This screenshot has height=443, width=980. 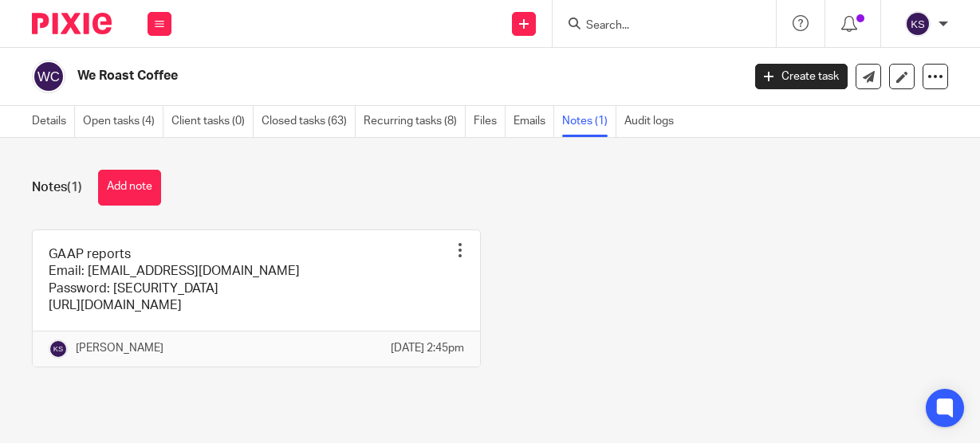 What do you see at coordinates (533, 121) in the screenshot?
I see `a: Emails` at bounding box center [533, 121].